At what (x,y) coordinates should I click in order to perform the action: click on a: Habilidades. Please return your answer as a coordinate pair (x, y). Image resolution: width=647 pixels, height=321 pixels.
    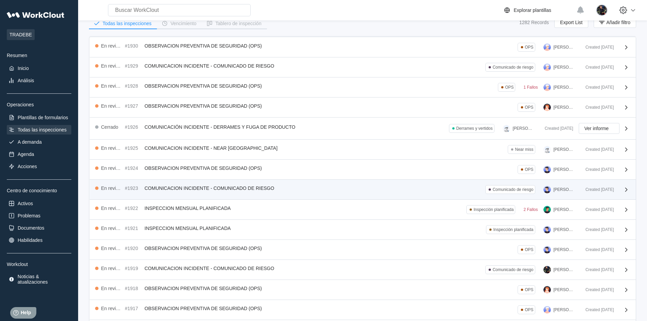
    Looking at the image, I should click on (39, 240).